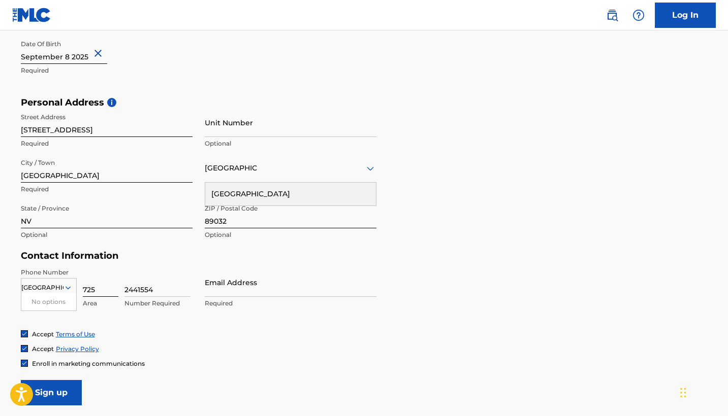 The height and width of the screenshot is (416, 728). Describe the element at coordinates (683, 393) in the screenshot. I see `div: Drag` at that location.